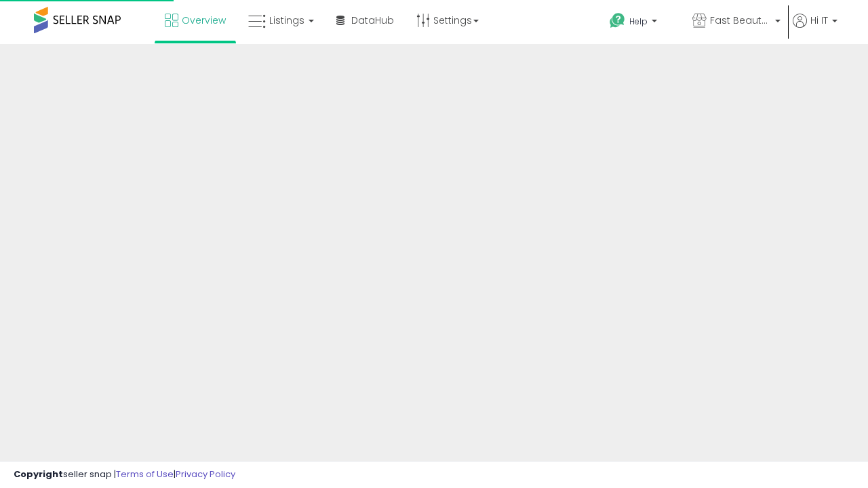 The height and width of the screenshot is (488, 868). What do you see at coordinates (203, 20) in the screenshot?
I see `span: Overview` at bounding box center [203, 20].